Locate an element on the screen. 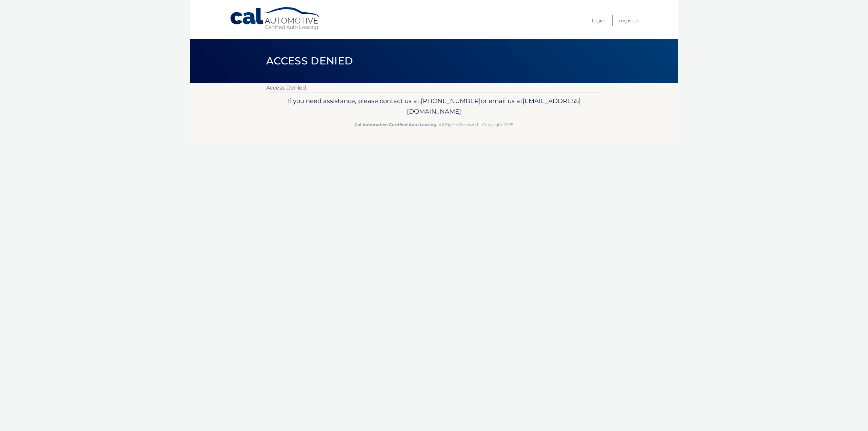  p: Access Denied is located at coordinates (434, 88).